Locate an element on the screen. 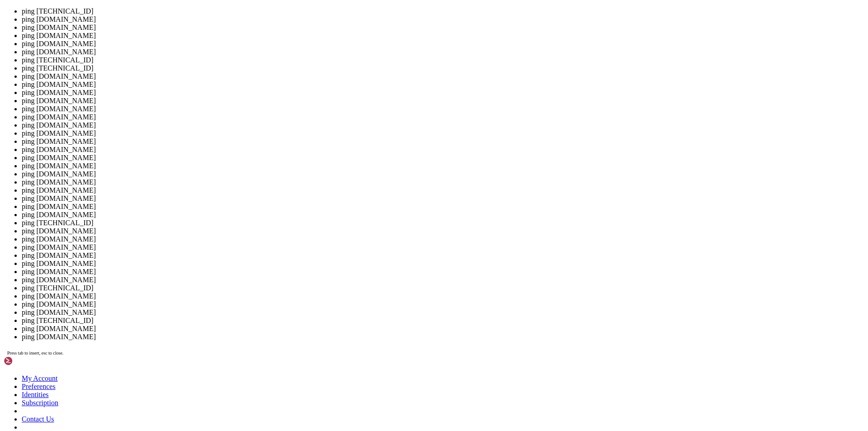 Image resolution: width=868 pixels, height=431 pixels. a: Contact Us is located at coordinates (38, 419).